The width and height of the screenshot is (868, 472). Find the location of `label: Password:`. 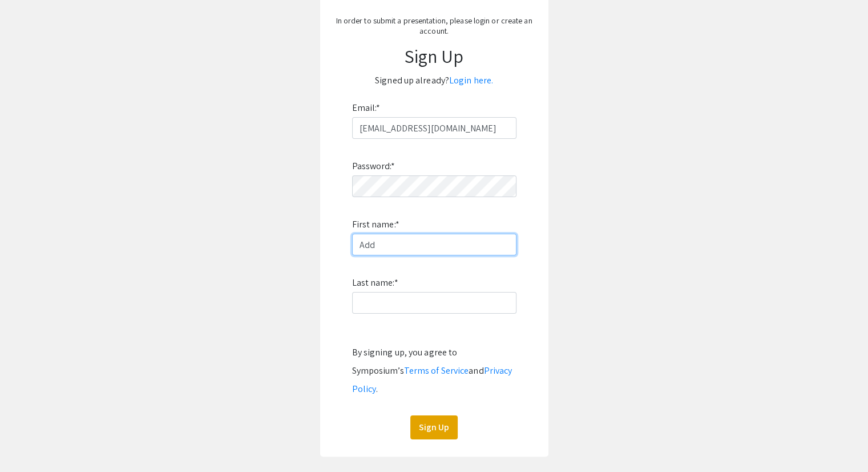

label: Password: is located at coordinates (374, 166).